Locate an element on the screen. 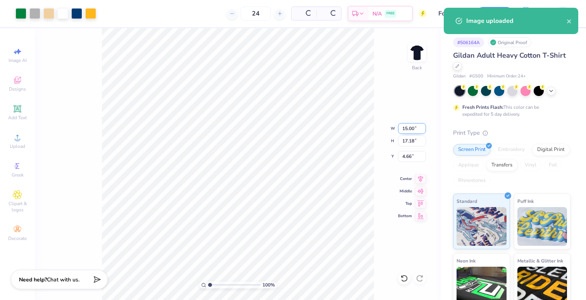 The image size is (586, 300). span: Neon Ink is located at coordinates (466, 261).